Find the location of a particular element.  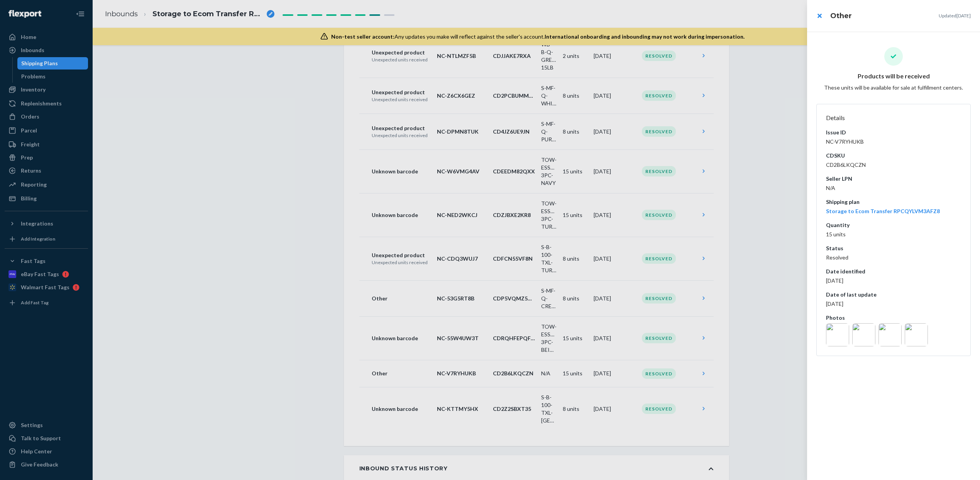

img: 629da9ff-8e70-4b35-8d6d-bf4a34f1d8fb.jpg is located at coordinates (864, 335).